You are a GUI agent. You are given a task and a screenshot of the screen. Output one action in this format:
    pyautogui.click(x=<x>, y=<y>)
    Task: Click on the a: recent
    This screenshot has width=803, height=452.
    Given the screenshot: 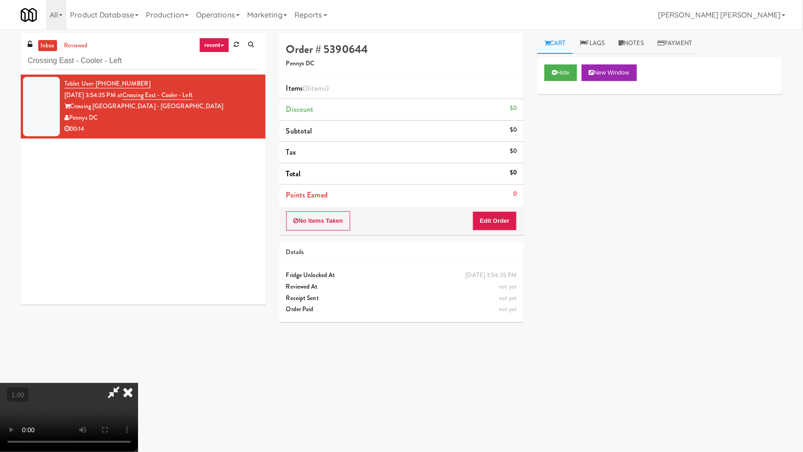 What is the action you would take?
    pyautogui.click(x=214, y=45)
    